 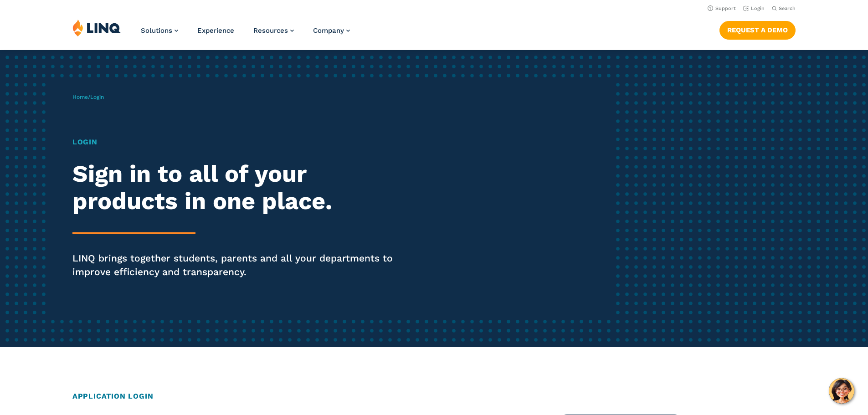 What do you see at coordinates (787, 8) in the screenshot?
I see `span: Search` at bounding box center [787, 8].